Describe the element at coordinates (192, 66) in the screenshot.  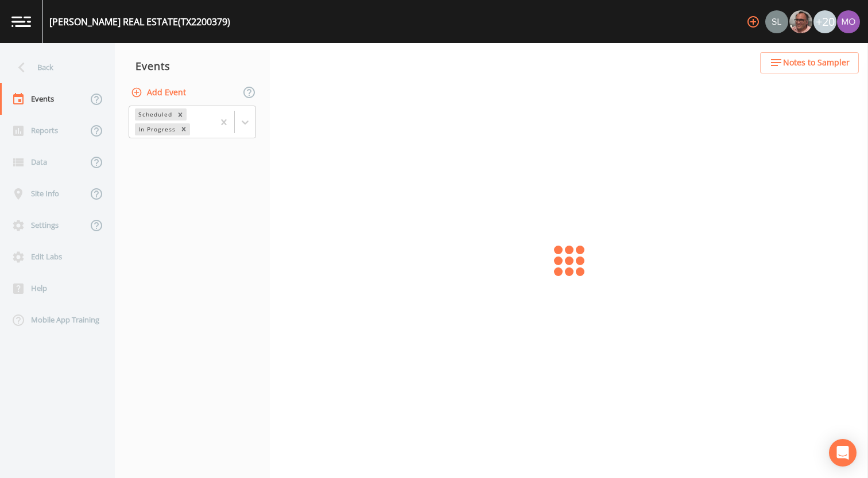
I see `div: Events` at that location.